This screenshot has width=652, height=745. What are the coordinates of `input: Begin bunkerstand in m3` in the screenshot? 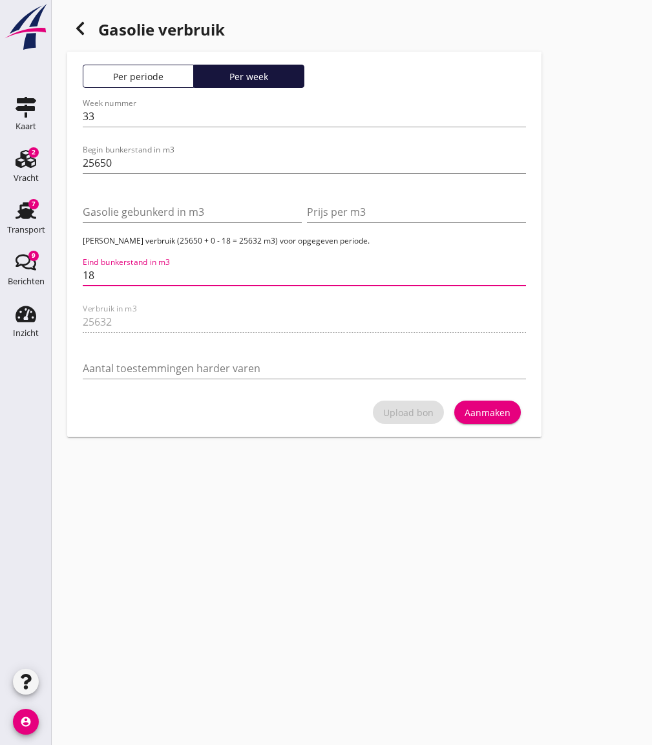 It's located at (305, 163).